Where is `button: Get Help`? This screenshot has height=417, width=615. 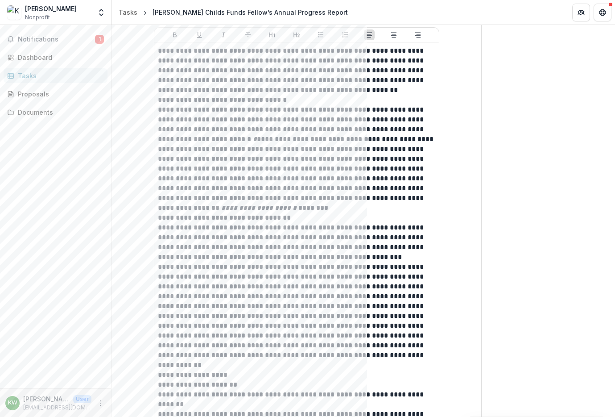 button: Get Help is located at coordinates (603, 12).